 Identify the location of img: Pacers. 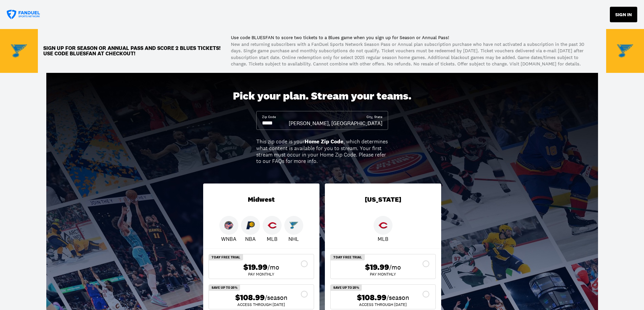
(250, 225).